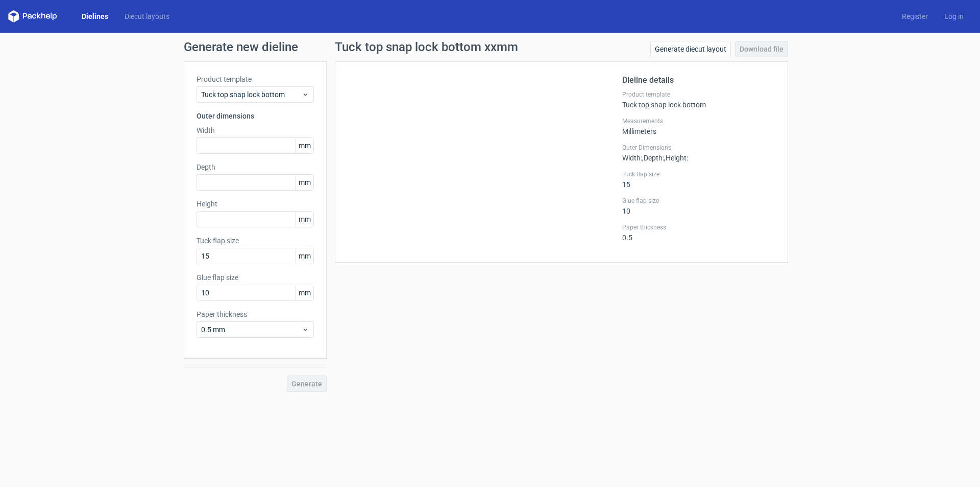 Image resolution: width=980 pixels, height=487 pixels. Describe the element at coordinates (255, 130) in the screenshot. I see `label: Width` at that location.